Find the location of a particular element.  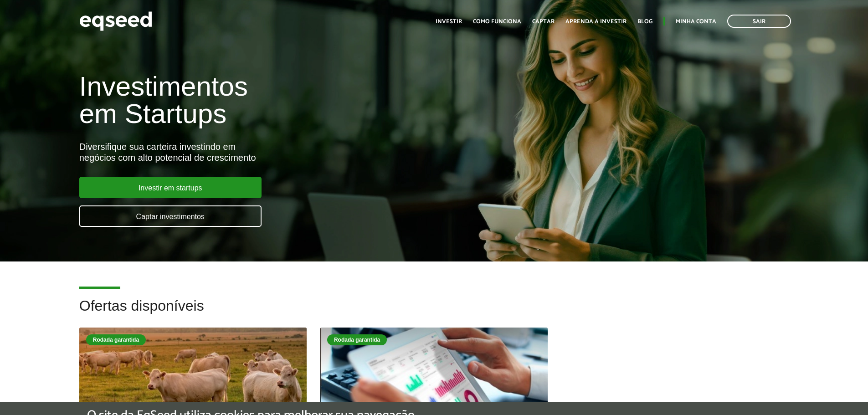

div: Diversifique sua carteira investindo em negócios com alto potencial de crescimento is located at coordinates (289, 152).